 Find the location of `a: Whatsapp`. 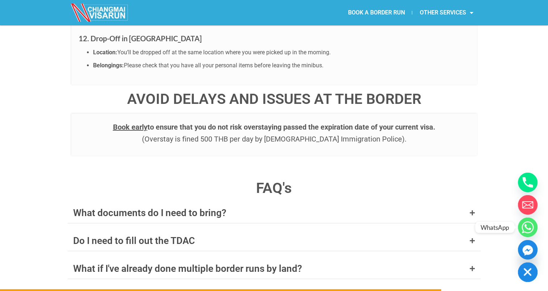

a: Whatsapp is located at coordinates (528, 228).